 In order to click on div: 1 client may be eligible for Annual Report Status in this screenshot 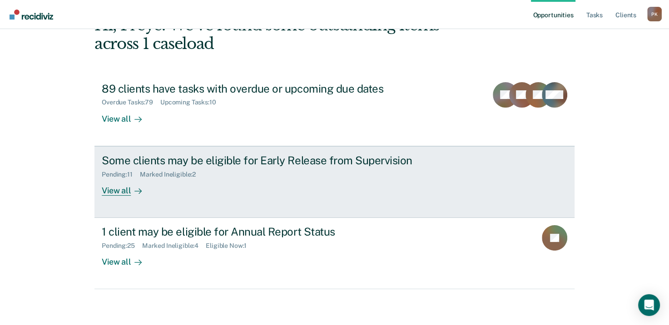, I will do `click(261, 232)`.